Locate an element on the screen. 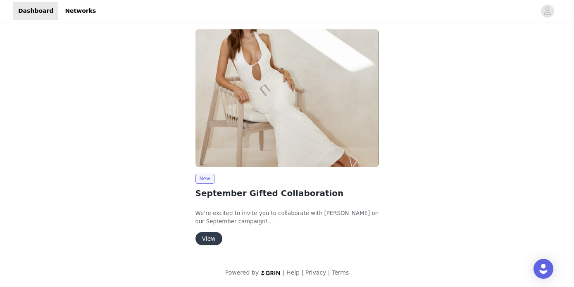 This screenshot has width=574, height=287. div: Open Intercom Messenger is located at coordinates (544, 269).